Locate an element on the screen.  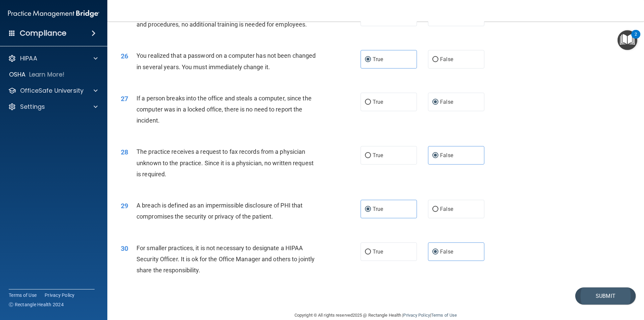
a: Settings is located at coordinates (53, 107).